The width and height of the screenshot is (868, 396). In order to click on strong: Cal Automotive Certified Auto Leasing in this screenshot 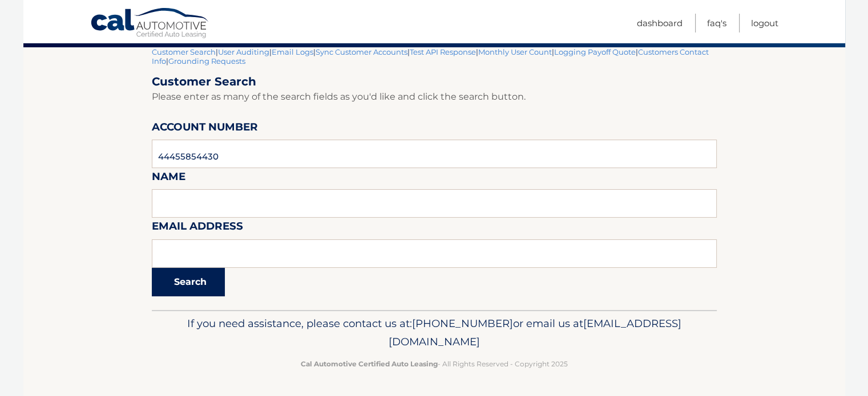, I will do `click(369, 364)`.